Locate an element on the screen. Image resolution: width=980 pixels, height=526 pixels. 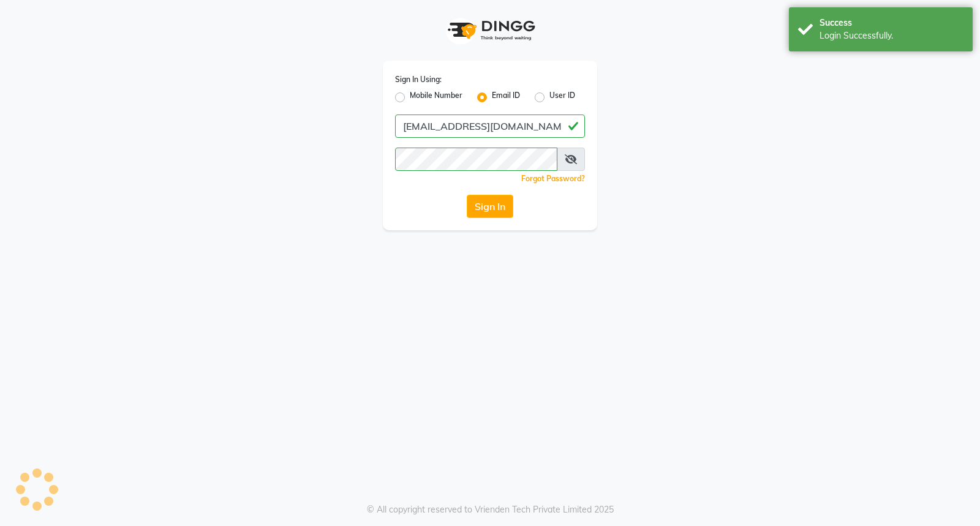
a: Forgot Password? is located at coordinates (553, 178).